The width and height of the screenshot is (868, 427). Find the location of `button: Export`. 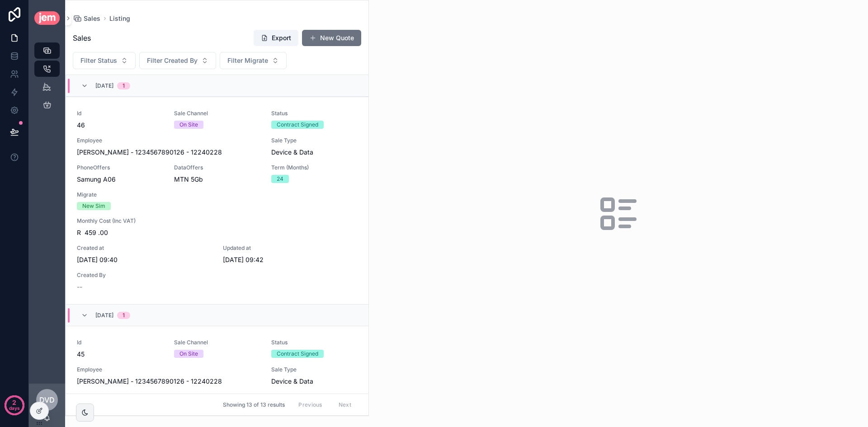

button: Export is located at coordinates (275, 38).